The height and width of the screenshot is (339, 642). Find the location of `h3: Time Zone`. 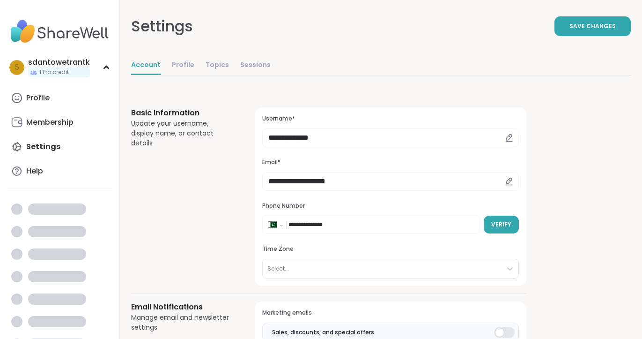

h3: Time Zone is located at coordinates (391, 249).